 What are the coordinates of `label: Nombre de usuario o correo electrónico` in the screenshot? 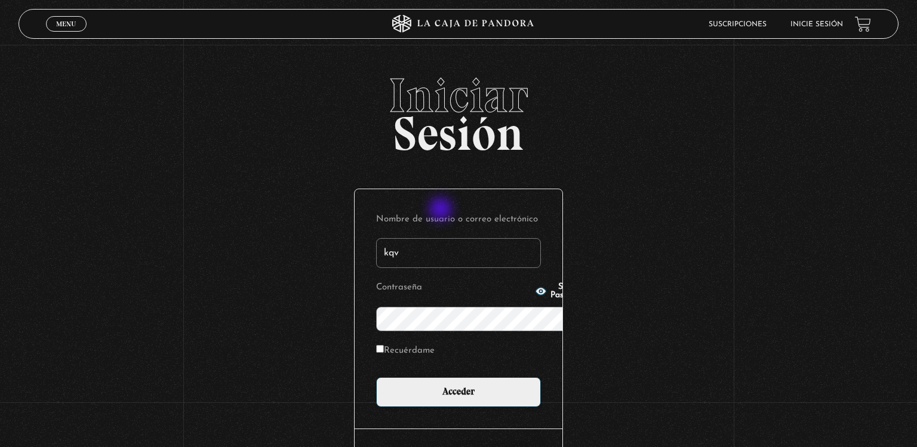 It's located at (459, 220).